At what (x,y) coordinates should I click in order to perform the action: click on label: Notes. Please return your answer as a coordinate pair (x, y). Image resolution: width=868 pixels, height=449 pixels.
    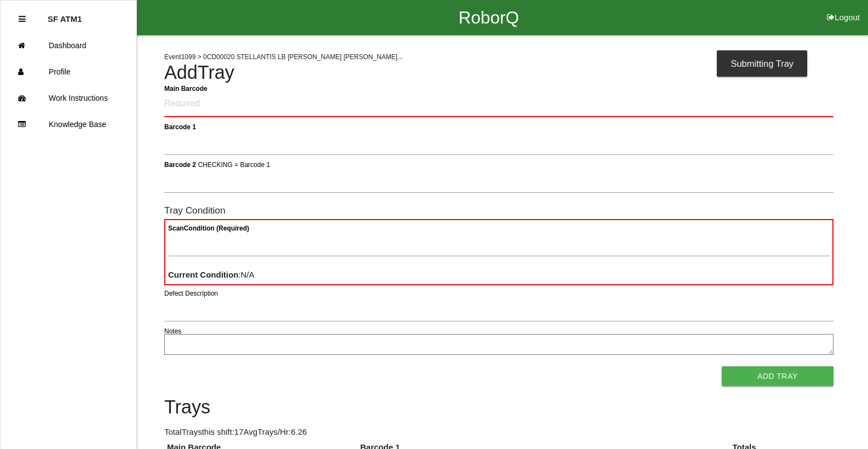
    Looking at the image, I should click on (173, 331).